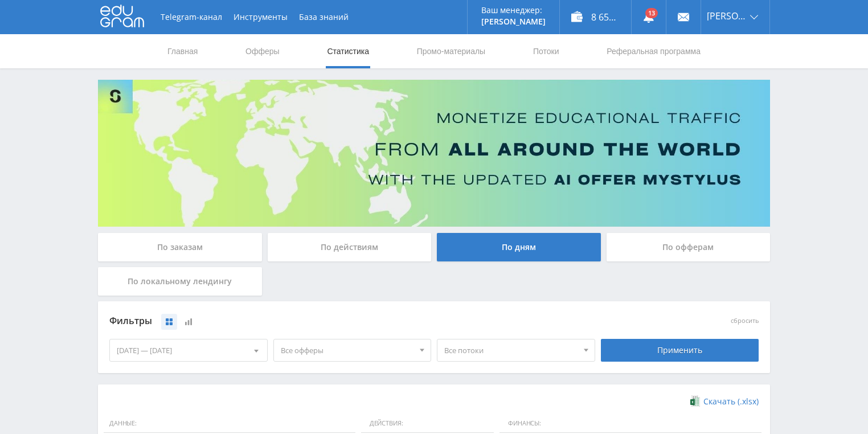  What do you see at coordinates (180, 281) in the screenshot?
I see `div: По локальному лендингу` at bounding box center [180, 281].